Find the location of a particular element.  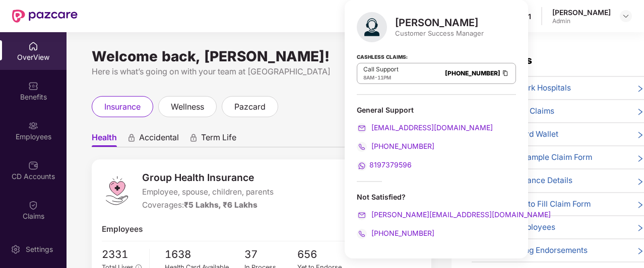

span: 37 is located at coordinates (271, 254).